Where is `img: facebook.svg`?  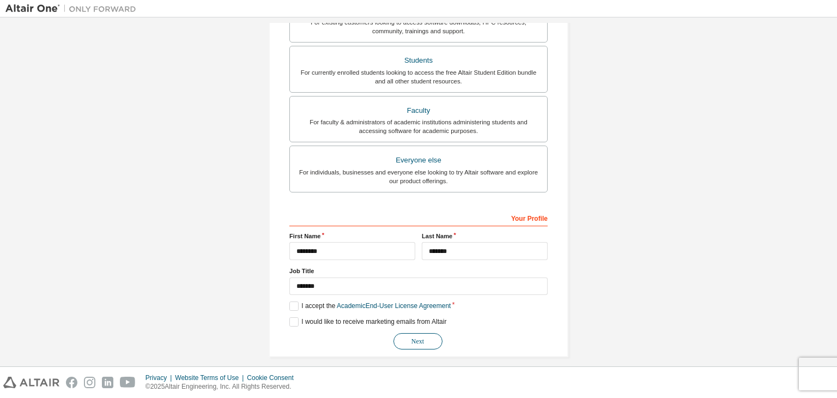 img: facebook.svg is located at coordinates (71, 382).